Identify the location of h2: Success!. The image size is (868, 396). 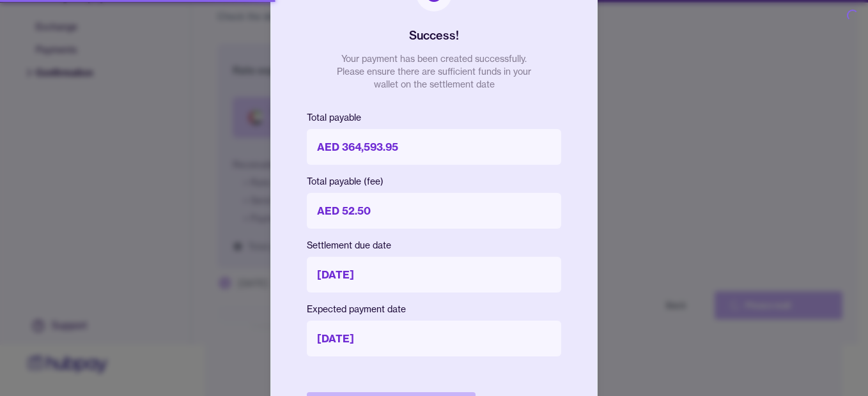
(434, 36).